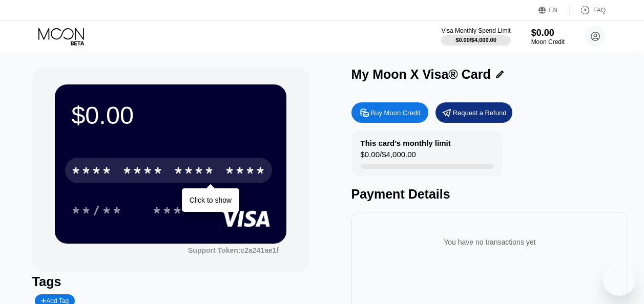 The height and width of the screenshot is (304, 644). What do you see at coordinates (475, 36) in the screenshot?
I see `div: Visa Monthly Spend Limit$0.00/$4,000.00` at bounding box center [475, 36].